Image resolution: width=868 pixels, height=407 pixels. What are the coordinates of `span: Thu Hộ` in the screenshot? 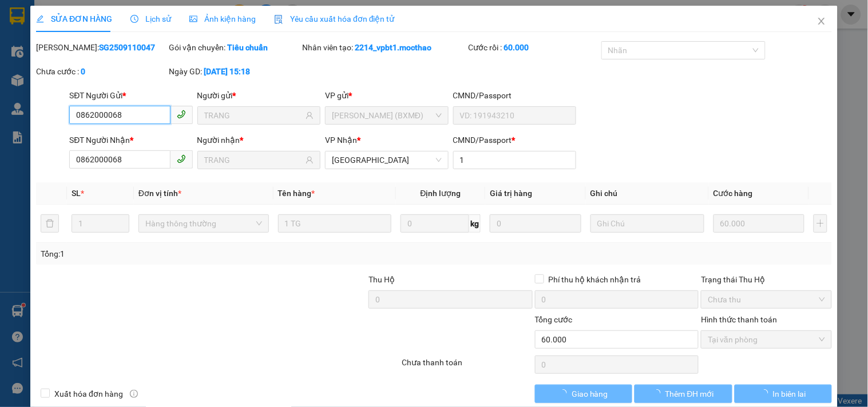 It's located at (382, 280).